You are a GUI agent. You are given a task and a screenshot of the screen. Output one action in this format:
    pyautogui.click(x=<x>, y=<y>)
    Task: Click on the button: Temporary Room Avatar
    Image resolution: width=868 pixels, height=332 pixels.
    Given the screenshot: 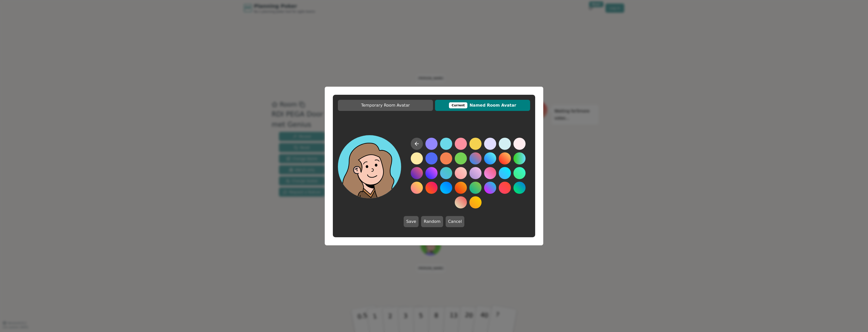 What is the action you would take?
    pyautogui.click(x=386, y=105)
    